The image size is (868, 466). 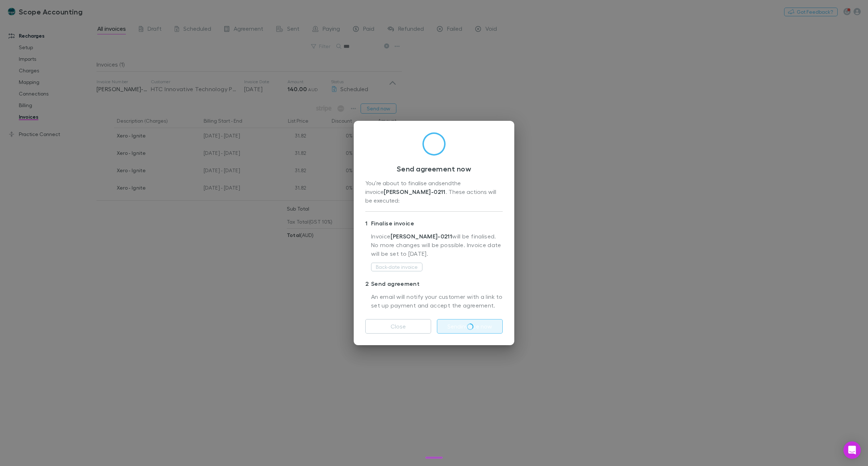 I want to click on p: An email will notify your customer with a link to set up payment and accept the agreement., so click(x=437, y=301).